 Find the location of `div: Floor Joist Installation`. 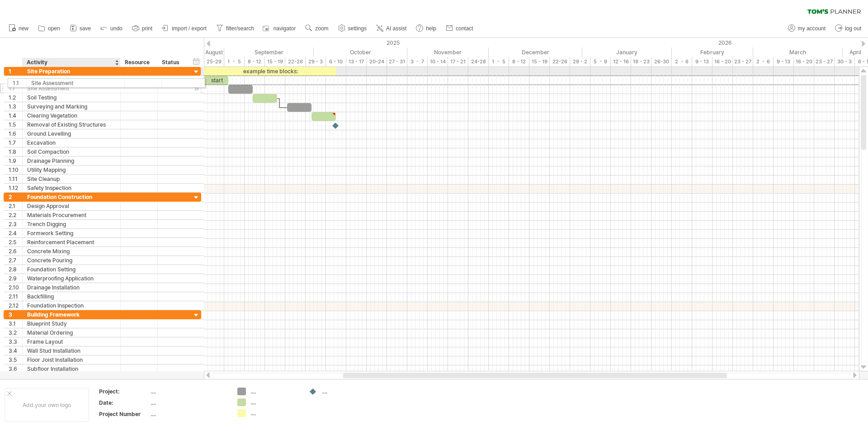

div: Floor Joist Installation is located at coordinates (72, 359).